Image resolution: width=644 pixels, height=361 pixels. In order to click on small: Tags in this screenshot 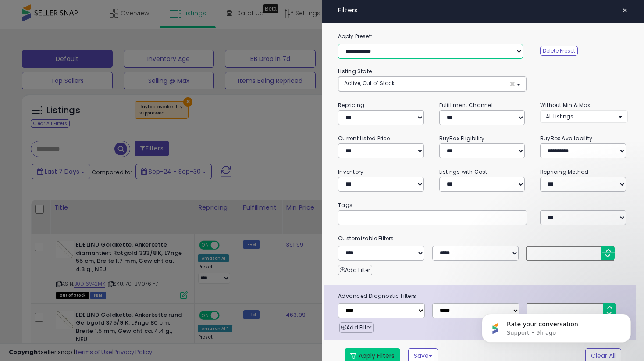, I will do `click(483, 205)`.